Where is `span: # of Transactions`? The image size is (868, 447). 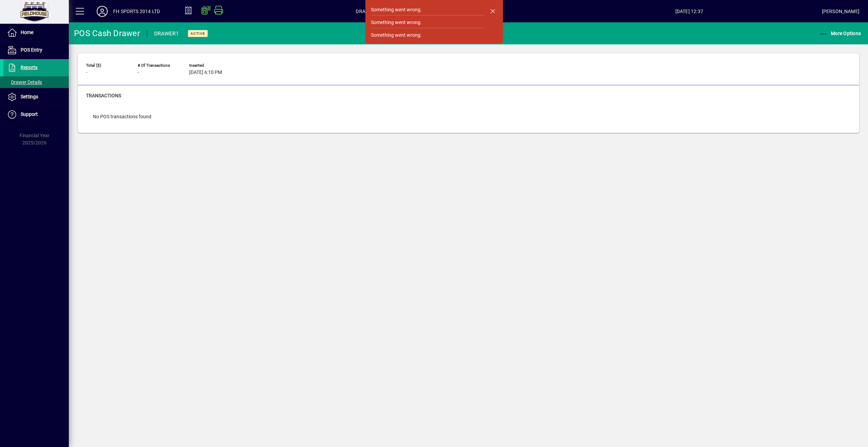
span: # of Transactions is located at coordinates (158, 65).